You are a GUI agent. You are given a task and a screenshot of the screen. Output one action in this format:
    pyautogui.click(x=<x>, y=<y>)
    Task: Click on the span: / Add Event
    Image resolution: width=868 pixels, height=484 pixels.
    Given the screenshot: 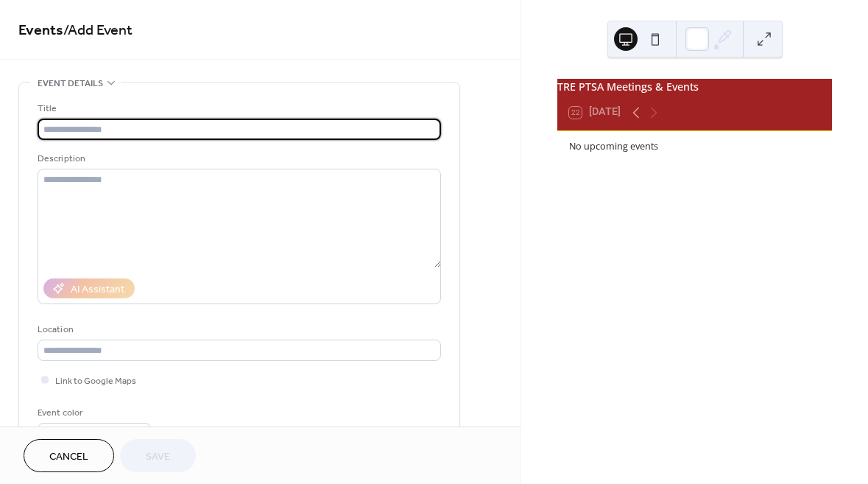 What is the action you would take?
    pyautogui.click(x=98, y=31)
    